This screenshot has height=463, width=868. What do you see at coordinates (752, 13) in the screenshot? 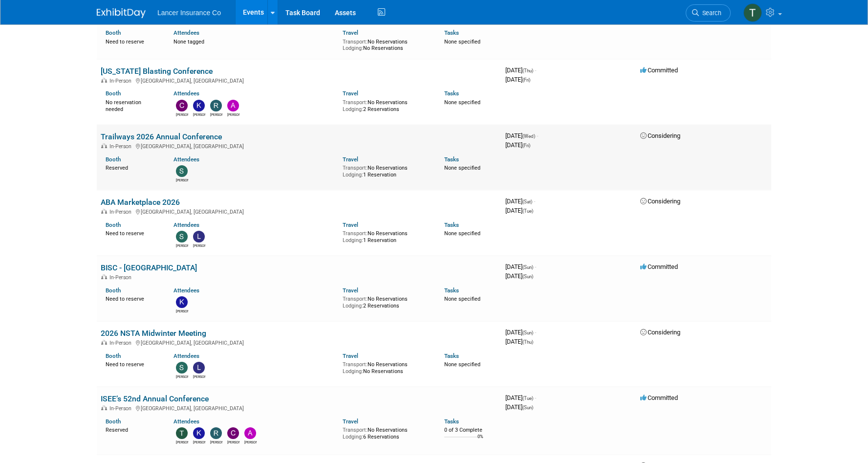
I see `img: Terrence Forrest` at bounding box center [752, 13].